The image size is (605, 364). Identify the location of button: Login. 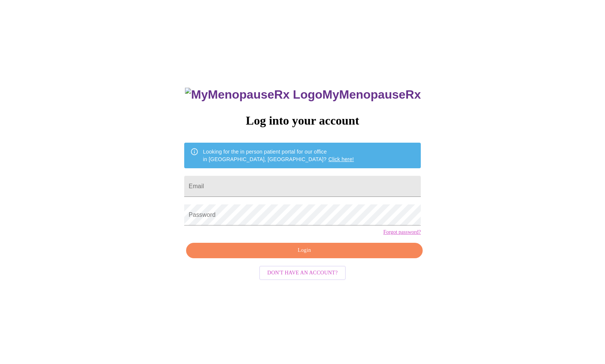
(304, 250).